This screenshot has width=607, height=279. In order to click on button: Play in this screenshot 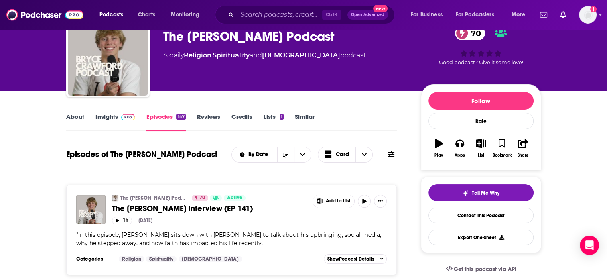, I will do `click(439, 148)`.